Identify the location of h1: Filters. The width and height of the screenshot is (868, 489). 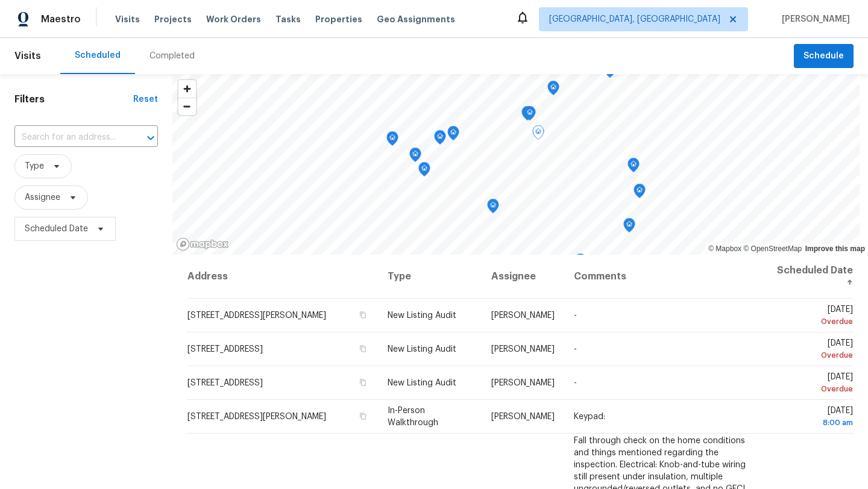
(74, 100).